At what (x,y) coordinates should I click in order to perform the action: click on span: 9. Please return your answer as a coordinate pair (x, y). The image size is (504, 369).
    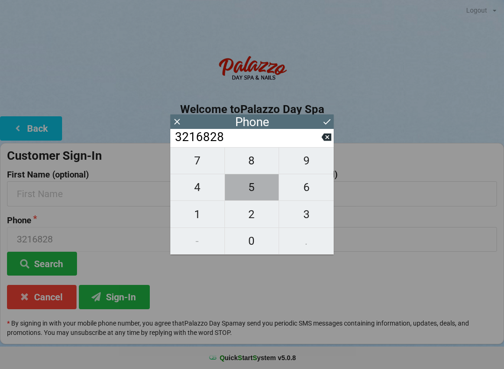
    Looking at the image, I should click on (306, 161).